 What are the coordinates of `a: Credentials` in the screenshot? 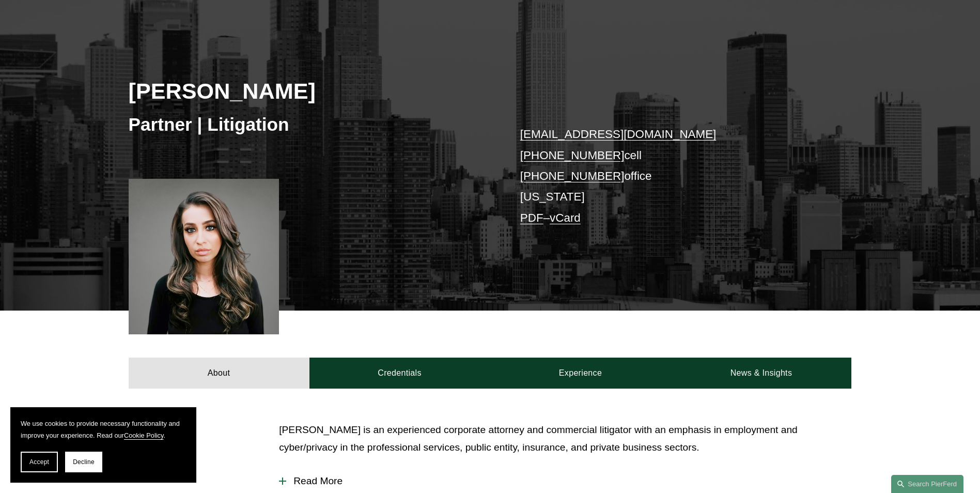 It's located at (400, 373).